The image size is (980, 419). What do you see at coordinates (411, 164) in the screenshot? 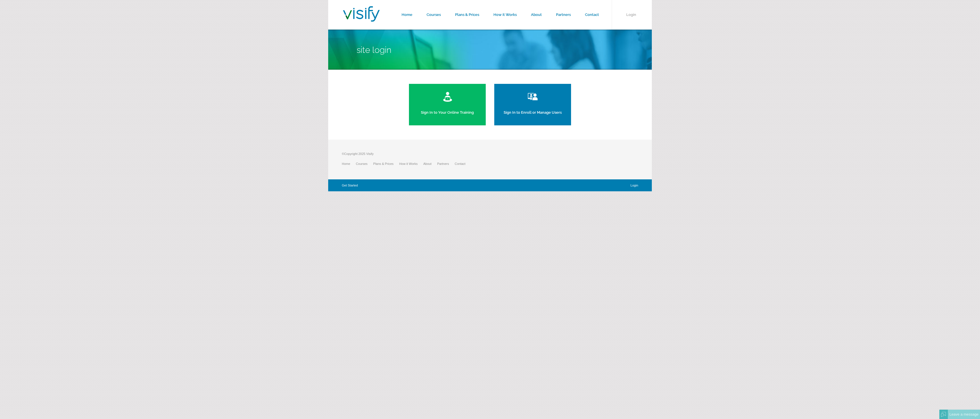
I see `a: How it Works` at bounding box center [411, 164].